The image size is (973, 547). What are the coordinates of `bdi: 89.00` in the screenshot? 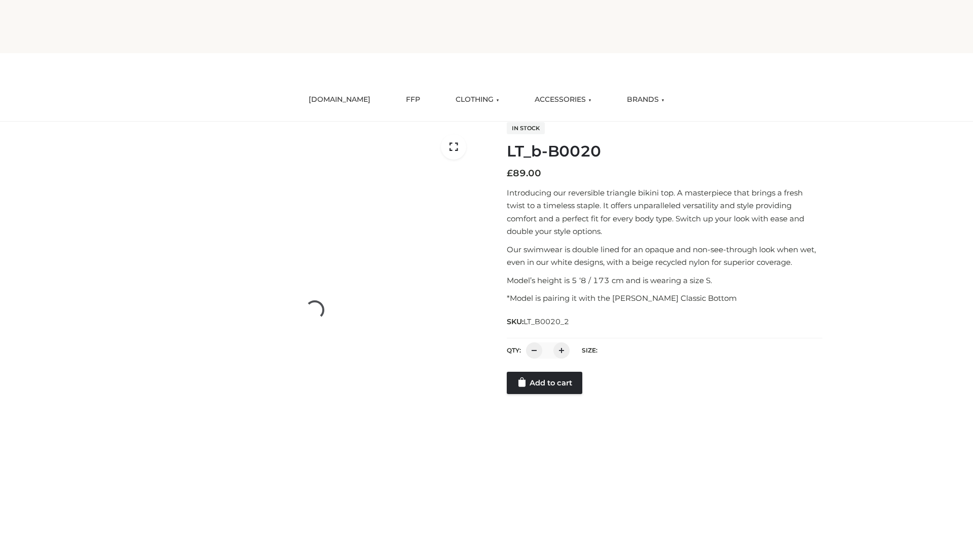 It's located at (524, 173).